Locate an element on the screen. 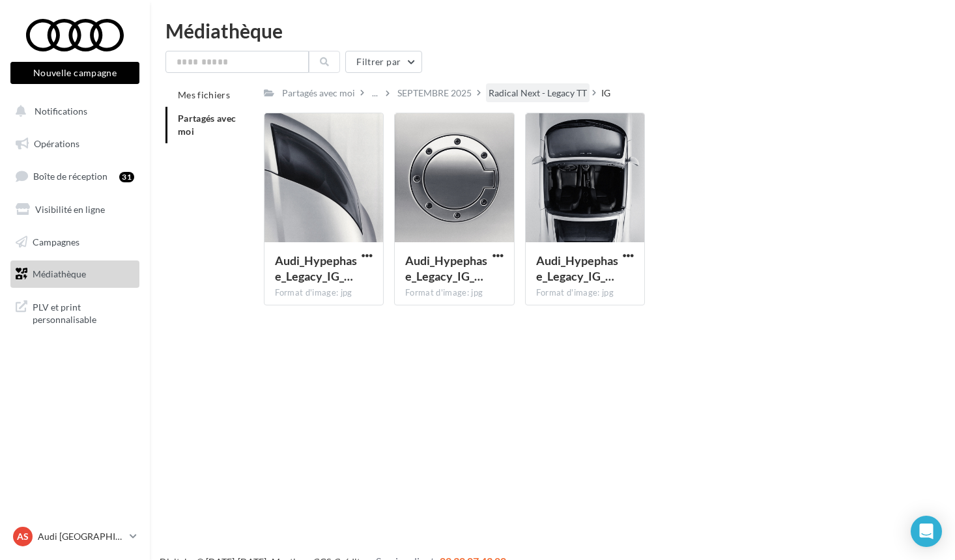 The image size is (955, 560). span: AS is located at coordinates (23, 537).